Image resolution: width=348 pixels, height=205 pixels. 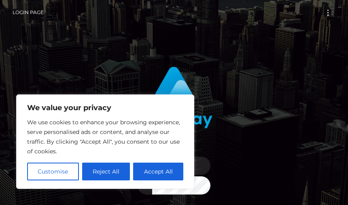 What do you see at coordinates (53, 172) in the screenshot?
I see `button: Customise` at bounding box center [53, 172].